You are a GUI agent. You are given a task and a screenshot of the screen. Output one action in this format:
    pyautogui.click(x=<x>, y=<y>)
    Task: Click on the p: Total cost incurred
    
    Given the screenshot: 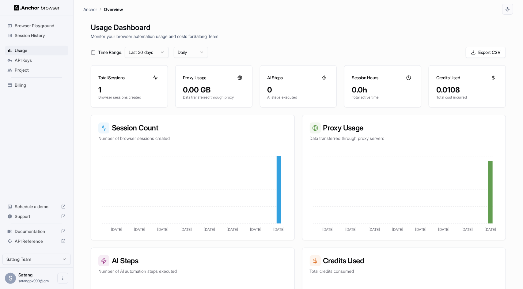 What is the action you would take?
    pyautogui.click(x=467, y=97)
    